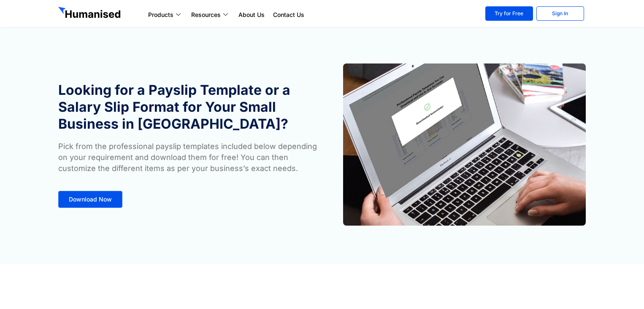  Describe the element at coordinates (165, 15) in the screenshot. I see `a: Products` at that location.